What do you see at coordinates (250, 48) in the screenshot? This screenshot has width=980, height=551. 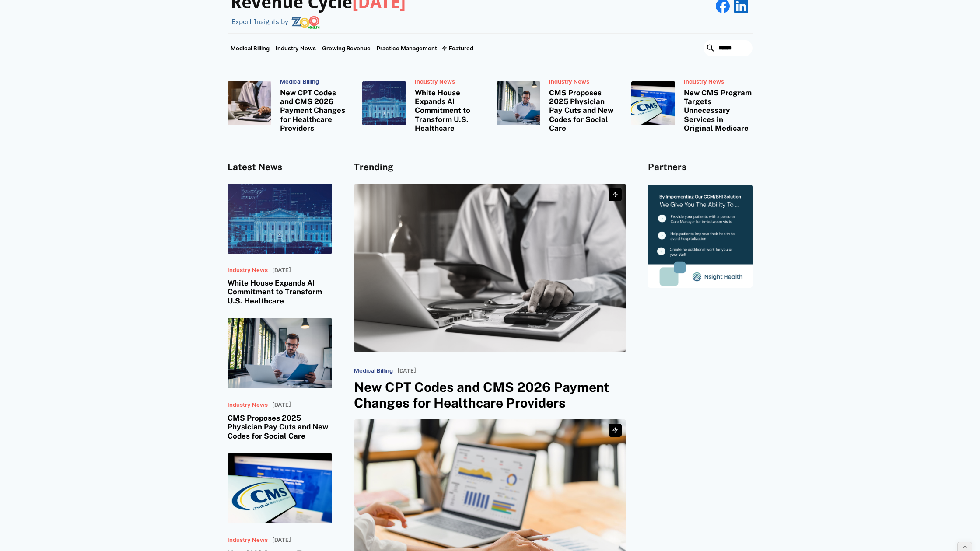 I see `a: Medical Billing` at bounding box center [250, 48].